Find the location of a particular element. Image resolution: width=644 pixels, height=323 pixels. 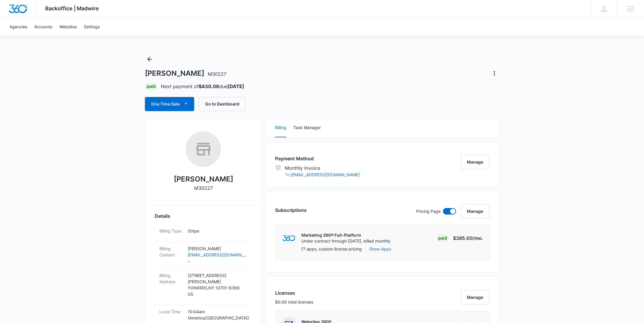

div: Billing TypeStripe is located at coordinates (203, 233).